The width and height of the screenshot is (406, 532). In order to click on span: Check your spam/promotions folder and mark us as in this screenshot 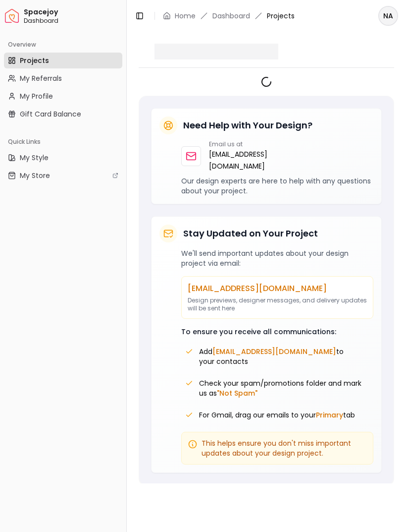, I will do `click(284, 388)`.